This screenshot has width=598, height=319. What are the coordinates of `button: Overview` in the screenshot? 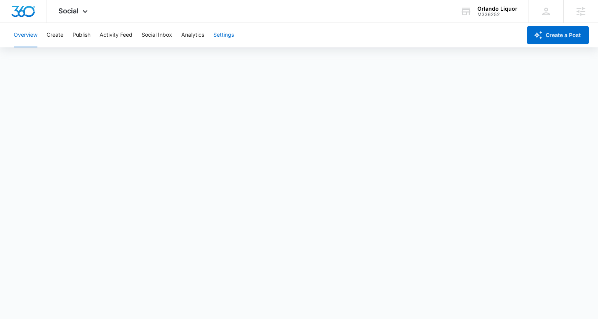 It's located at (26, 35).